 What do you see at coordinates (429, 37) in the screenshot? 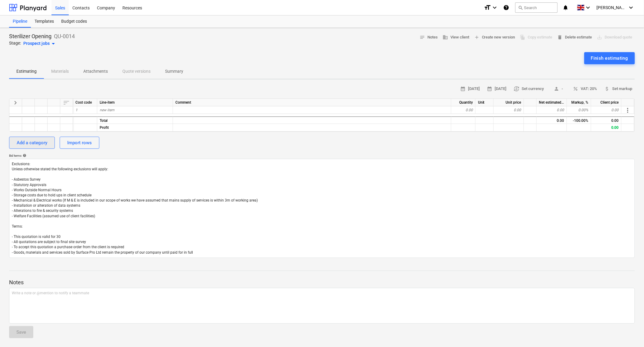
I see `button: Notes` at bounding box center [429, 37].